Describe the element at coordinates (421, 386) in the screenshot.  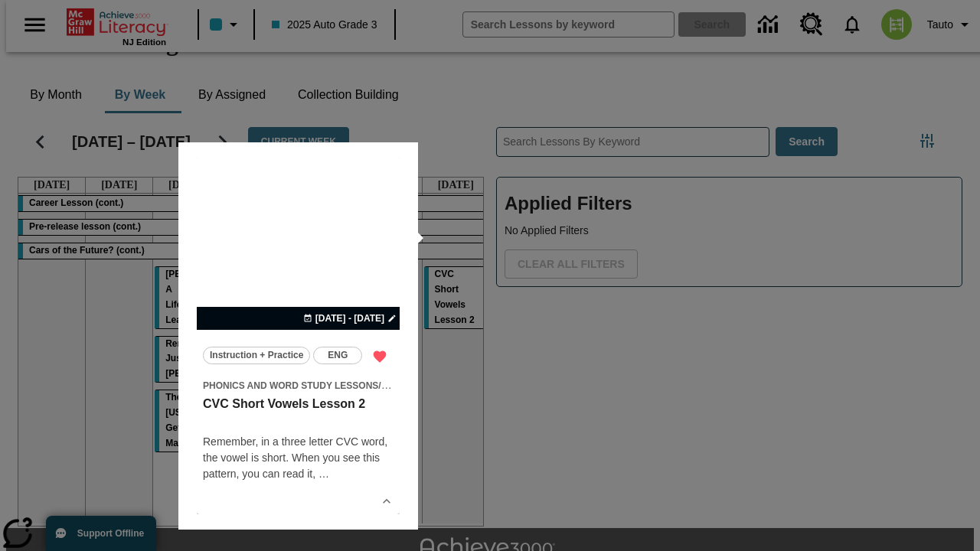
I see `span: CVC Short Vowels` at that location.